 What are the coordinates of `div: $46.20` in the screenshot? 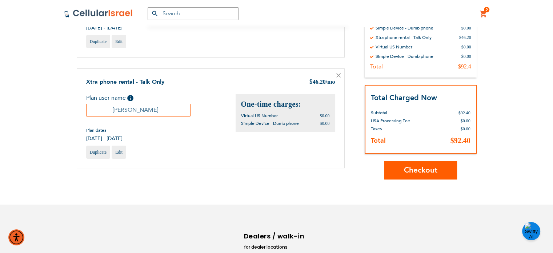 It's located at (465, 37).